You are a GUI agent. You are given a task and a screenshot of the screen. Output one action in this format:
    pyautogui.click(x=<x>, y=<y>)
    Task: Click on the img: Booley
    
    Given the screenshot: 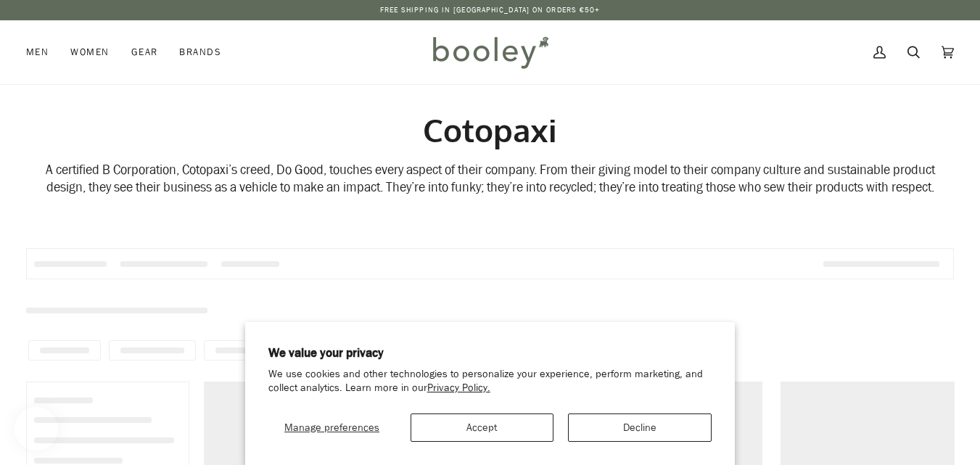 What is the action you would take?
    pyautogui.click(x=489, y=52)
    